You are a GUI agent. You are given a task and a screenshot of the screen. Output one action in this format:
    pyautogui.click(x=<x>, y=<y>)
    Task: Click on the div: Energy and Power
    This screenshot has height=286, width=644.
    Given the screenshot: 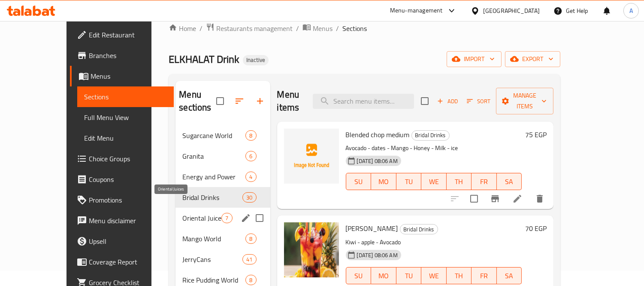 What is the action you would take?
    pyautogui.click(x=214, y=177)
    